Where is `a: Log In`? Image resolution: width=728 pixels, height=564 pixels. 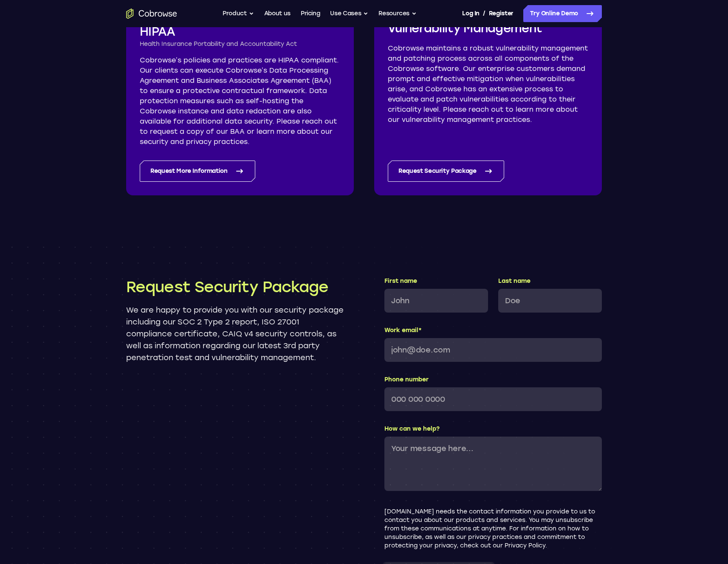 a: Log In is located at coordinates (471, 14).